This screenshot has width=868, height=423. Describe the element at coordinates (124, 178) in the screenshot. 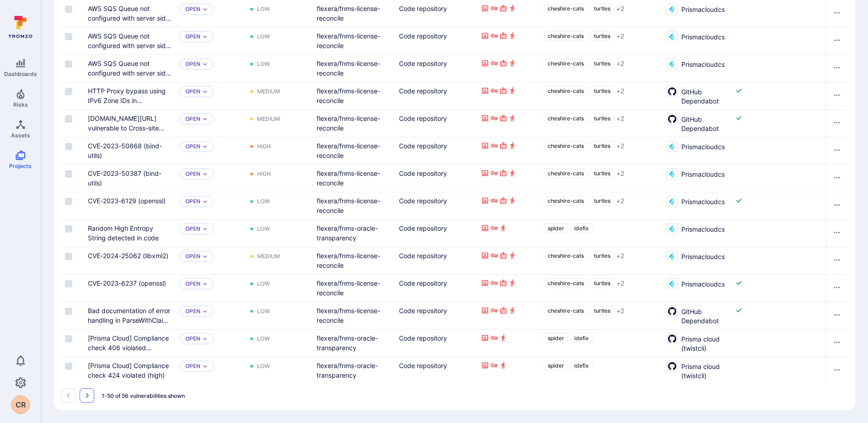

I see `a: CVE-2023-50387 (bind-utils)` at that location.